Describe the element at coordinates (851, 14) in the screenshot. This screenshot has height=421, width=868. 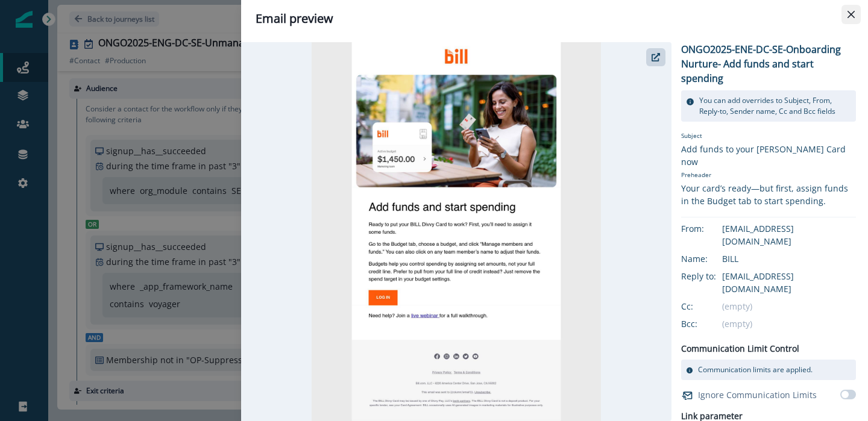
I see `button: Close` at that location.